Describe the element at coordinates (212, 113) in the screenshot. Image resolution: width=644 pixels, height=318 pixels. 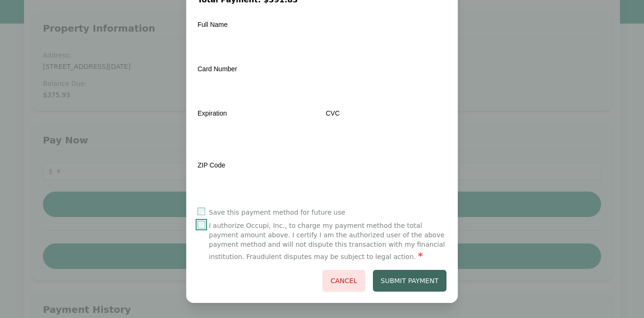
I see `label: Expiration` at that location.